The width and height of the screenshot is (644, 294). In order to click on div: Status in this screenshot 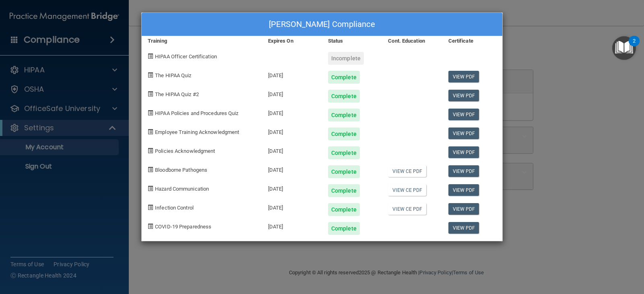, I will do `click(352, 41)`.